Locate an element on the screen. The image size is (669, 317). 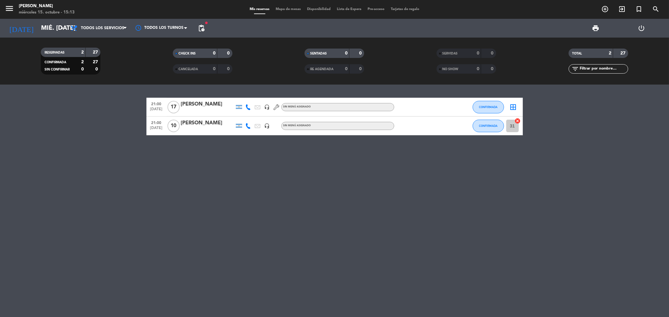
span: CHECK INS is located at coordinates (187, 54).